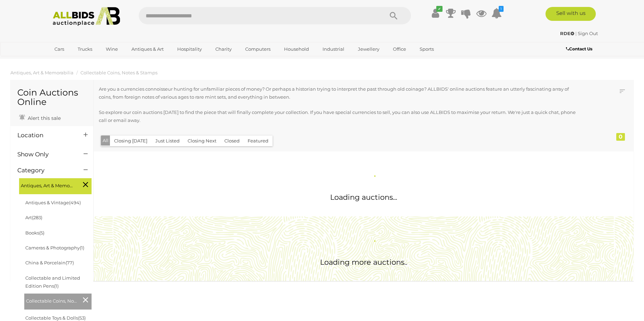  Describe the element at coordinates (37, 217) in the screenshot. I see `span: (283)` at that location.